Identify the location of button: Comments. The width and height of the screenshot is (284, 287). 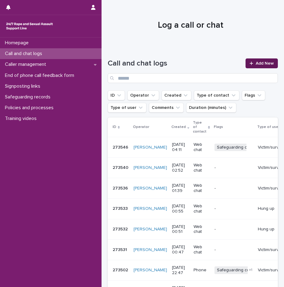
(166, 108).